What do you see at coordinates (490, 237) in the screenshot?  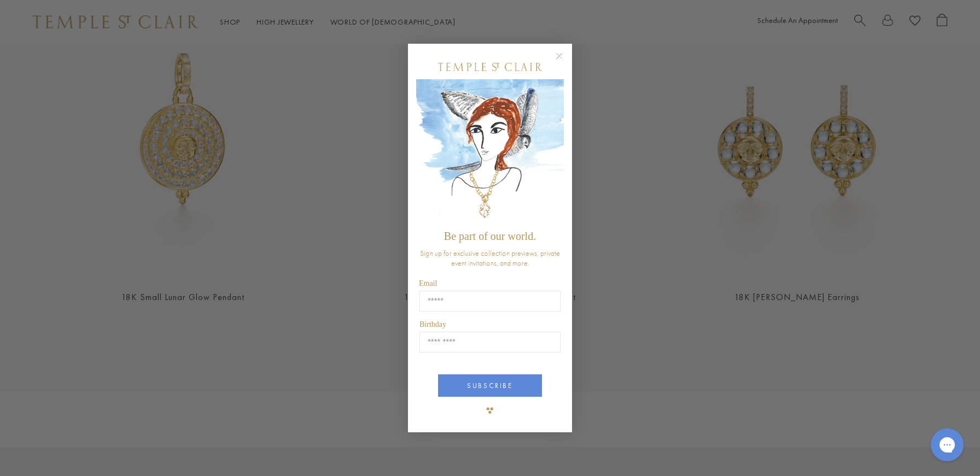 I see `span: Be part of our world.` at bounding box center [490, 237].